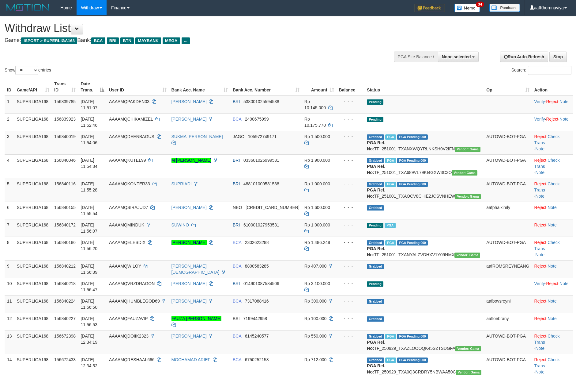 The image size is (576, 375). Describe the element at coordinates (273, 207) in the screenshot. I see `span: Copy 5859459293703475 to clipboard` at that location.